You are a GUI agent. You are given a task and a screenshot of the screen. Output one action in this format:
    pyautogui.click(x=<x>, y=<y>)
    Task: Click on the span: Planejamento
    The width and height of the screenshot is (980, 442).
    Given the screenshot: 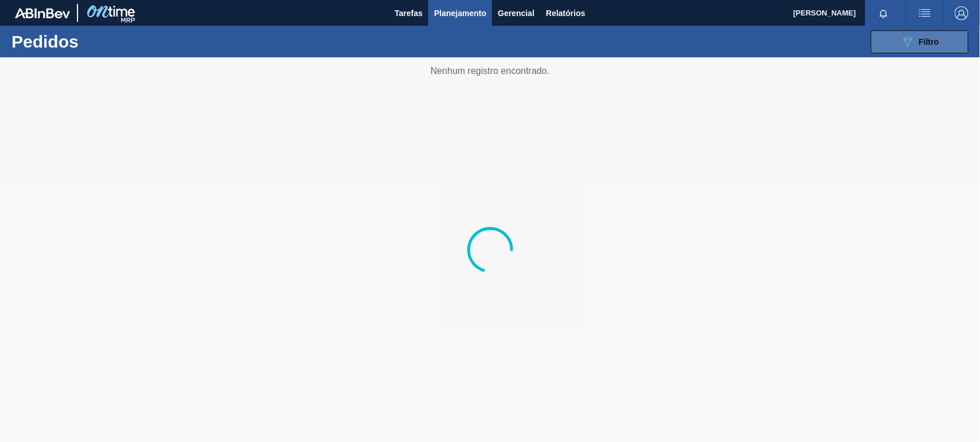 What is the action you would take?
    pyautogui.click(x=460, y=13)
    